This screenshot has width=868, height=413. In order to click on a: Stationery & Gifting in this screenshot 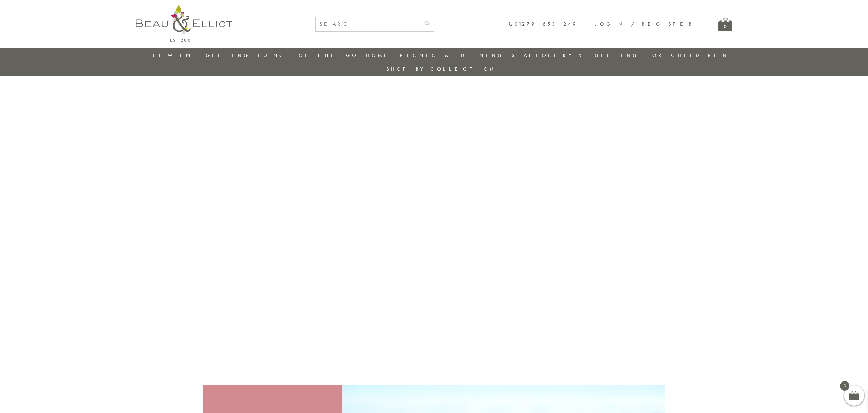, I will do `click(575, 55)`.